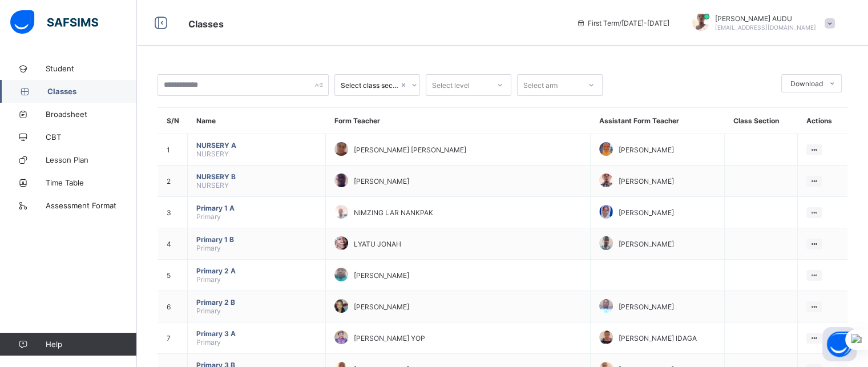 The width and height of the screenshot is (868, 367). Describe the element at coordinates (173, 213) in the screenshot. I see `td: 3` at that location.